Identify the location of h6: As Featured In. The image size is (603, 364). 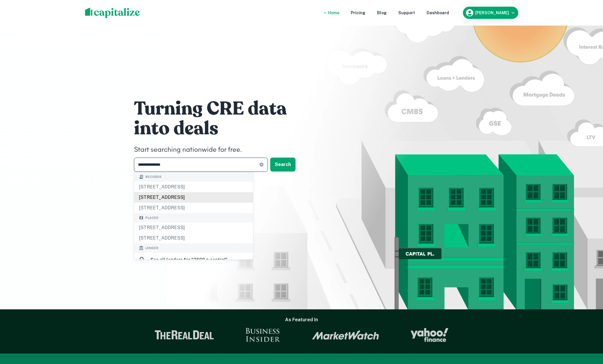
(301, 320).